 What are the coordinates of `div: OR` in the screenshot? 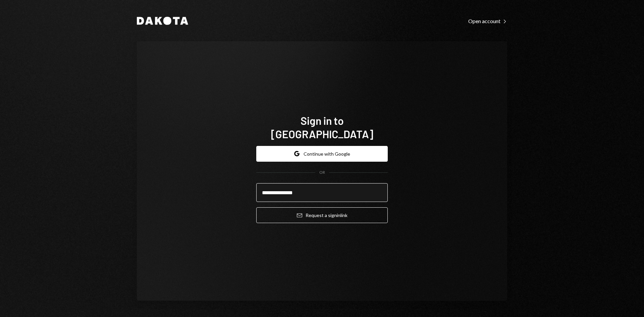 It's located at (322, 173).